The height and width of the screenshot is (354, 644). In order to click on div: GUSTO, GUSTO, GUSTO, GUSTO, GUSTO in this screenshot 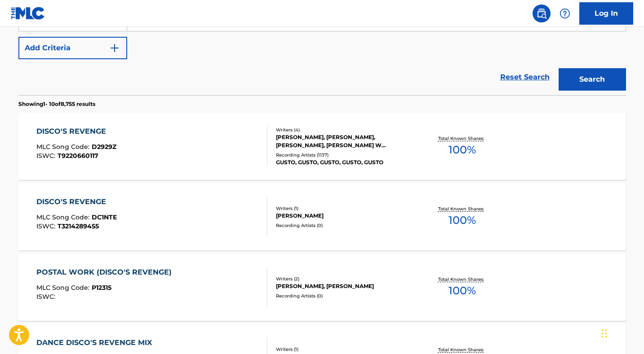, I will do `click(344, 162)`.